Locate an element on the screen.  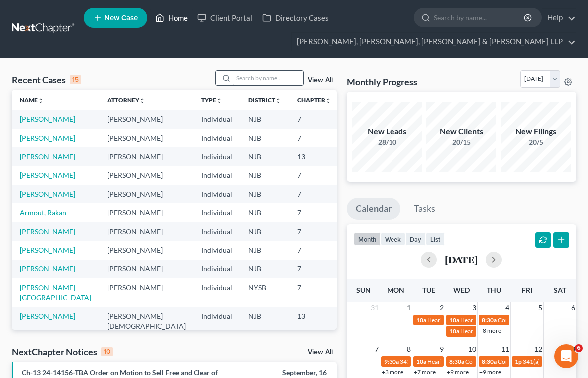
span: 12 is located at coordinates (538, 349).